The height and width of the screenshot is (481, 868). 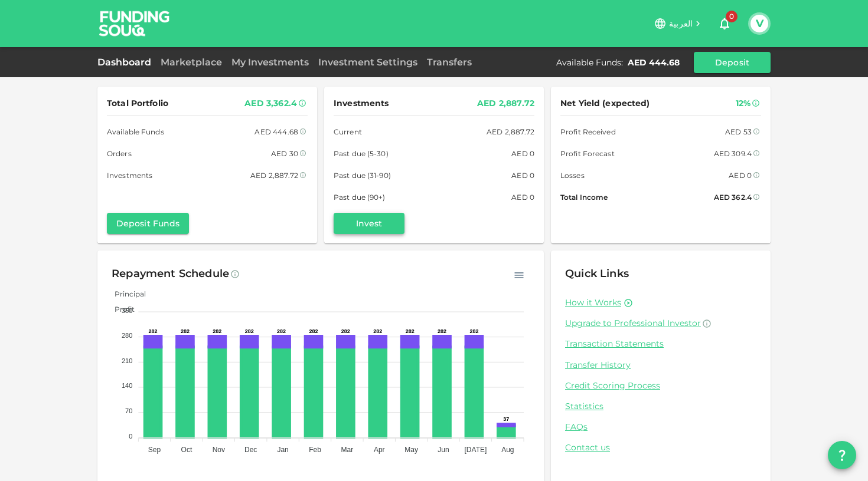 What do you see at coordinates (681, 24) in the screenshot?
I see `span: العربية` at bounding box center [681, 24].